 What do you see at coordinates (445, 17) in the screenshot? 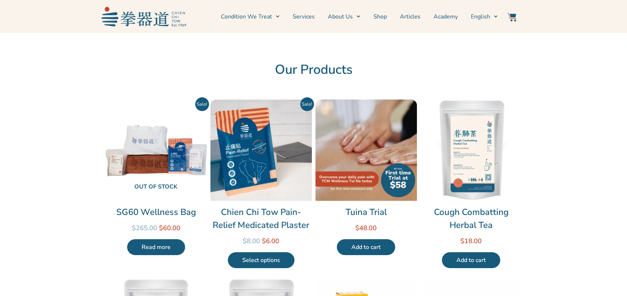
I see `a: Academy` at bounding box center [445, 17].